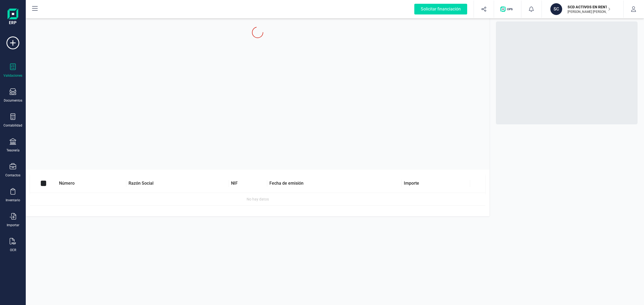 Image resolution: width=644 pixels, height=305 pixels. What do you see at coordinates (178, 183) in the screenshot?
I see `th: Razón Social` at bounding box center [178, 183].